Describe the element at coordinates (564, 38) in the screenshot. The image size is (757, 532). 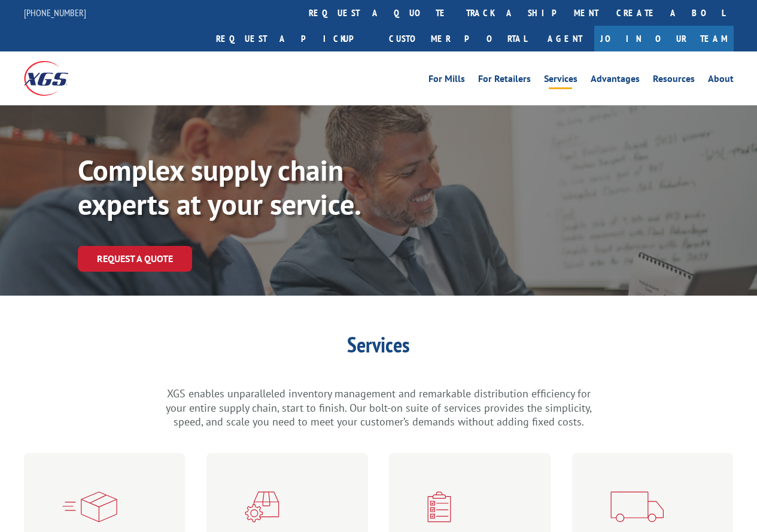
I see `a: Agent` at that location.